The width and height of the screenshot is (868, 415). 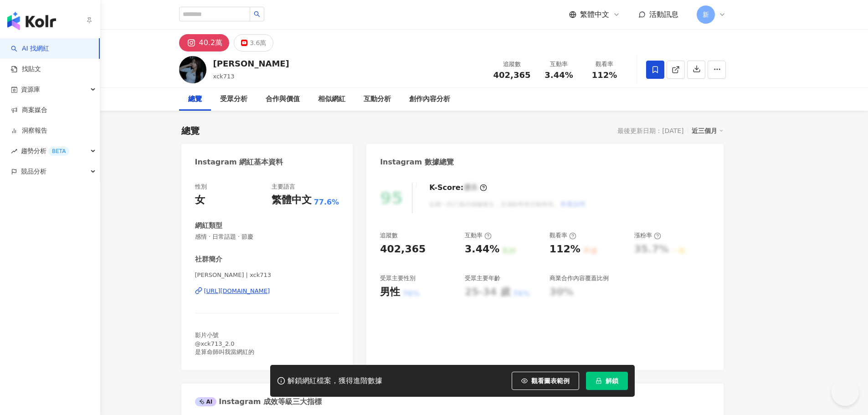 What do you see at coordinates (706, 15) in the screenshot?
I see `span: 新` at bounding box center [706, 15].